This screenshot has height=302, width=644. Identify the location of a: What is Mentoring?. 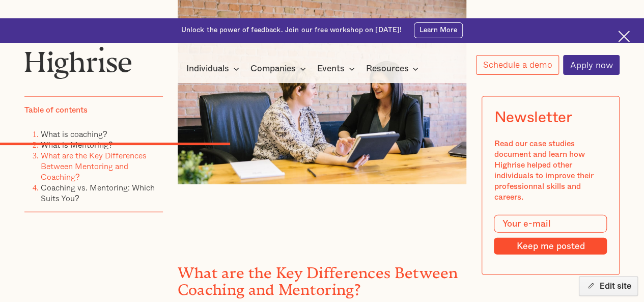
(77, 145).